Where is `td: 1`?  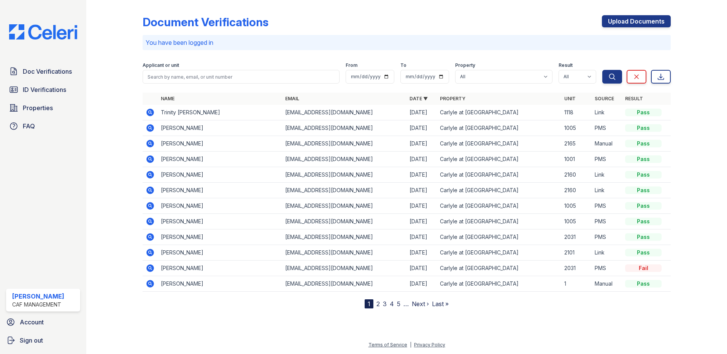 td: 1 is located at coordinates (576, 284).